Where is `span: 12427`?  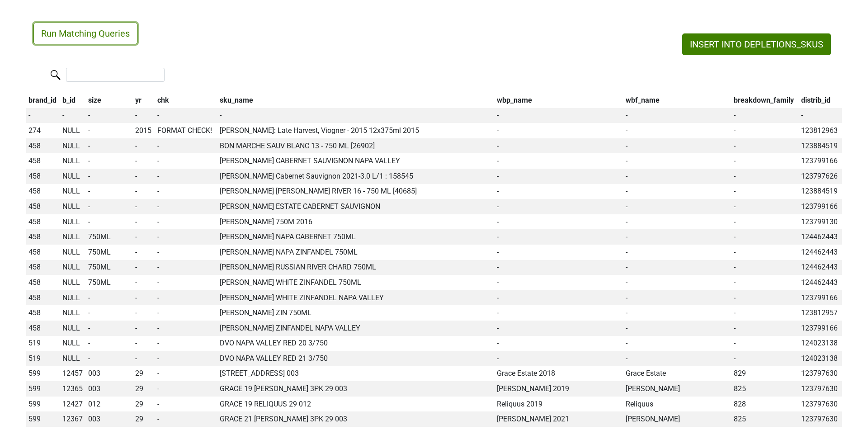
span: 12427 is located at coordinates (72, 404).